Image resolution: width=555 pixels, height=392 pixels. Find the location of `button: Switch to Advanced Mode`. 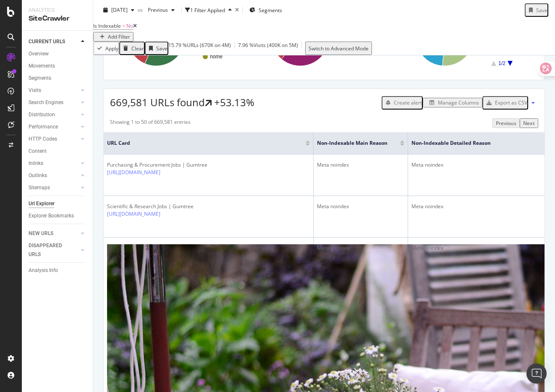

button: Switch to Advanced Mode is located at coordinates (338, 48).